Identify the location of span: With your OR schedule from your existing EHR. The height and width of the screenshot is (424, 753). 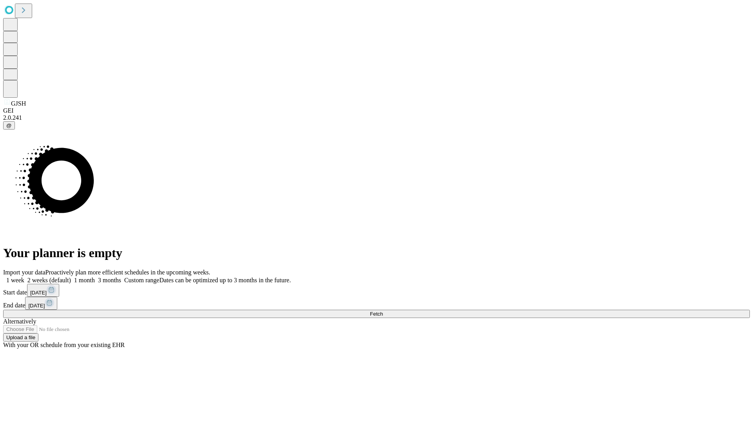
(64, 344).